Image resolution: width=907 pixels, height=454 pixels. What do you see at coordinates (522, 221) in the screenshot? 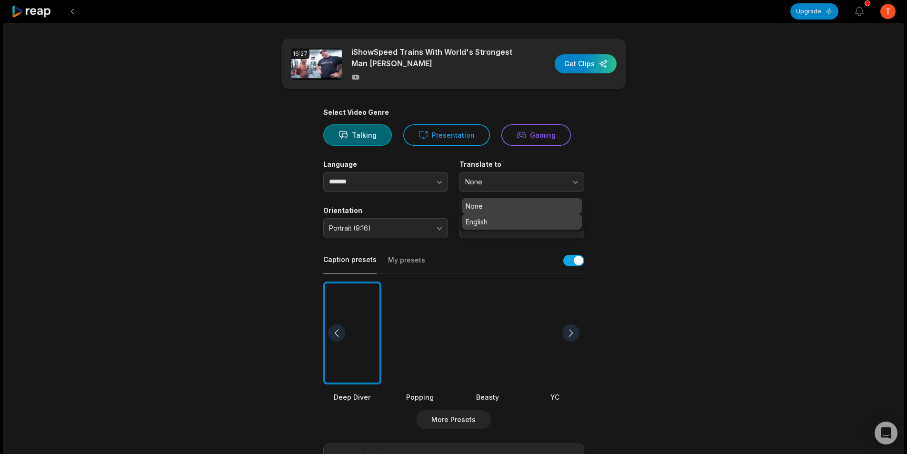
I see `p: English` at bounding box center [522, 221].